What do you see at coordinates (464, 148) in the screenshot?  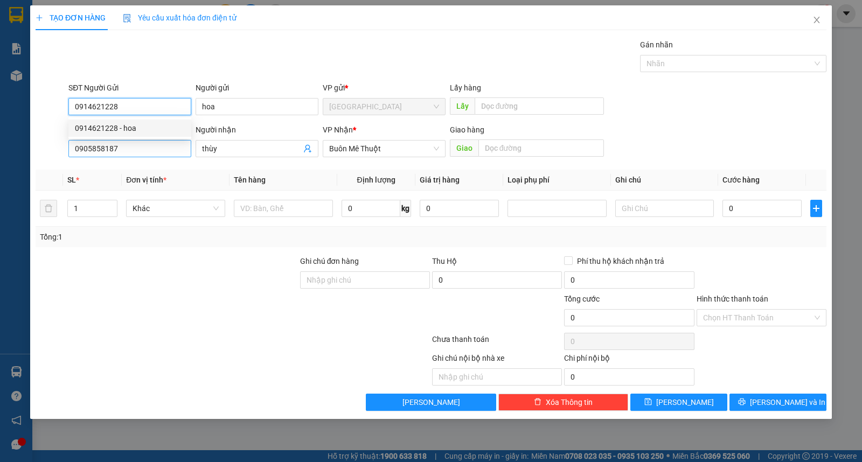 I see `span: Giao` at bounding box center [464, 148].